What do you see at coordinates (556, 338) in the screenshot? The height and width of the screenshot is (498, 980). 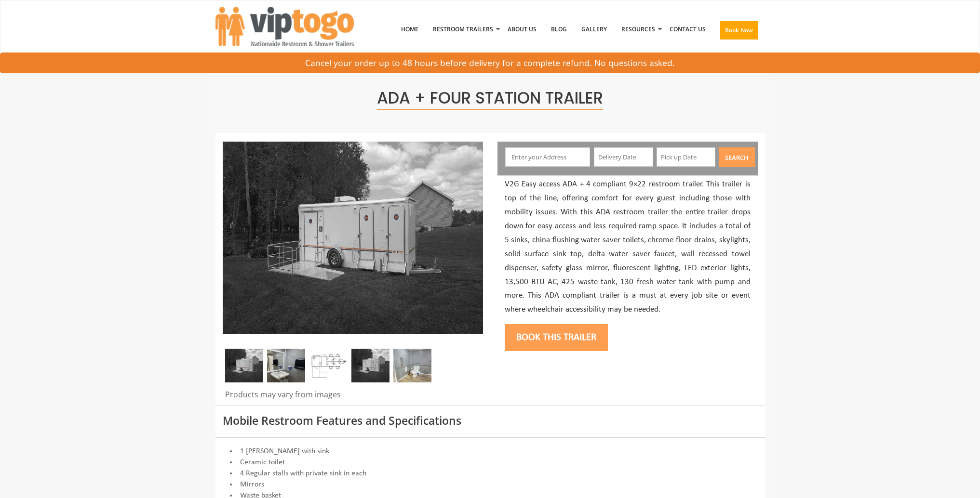 I see `button: Book this trailer` at bounding box center [556, 338].